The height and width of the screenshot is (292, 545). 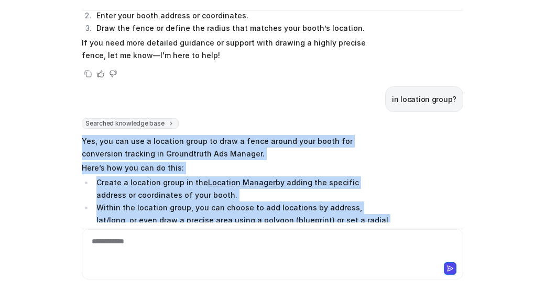 I want to click on li: Within the location group, you can choose to add locations by address, lat/long, or even draw a p..., so click(x=241, y=221).